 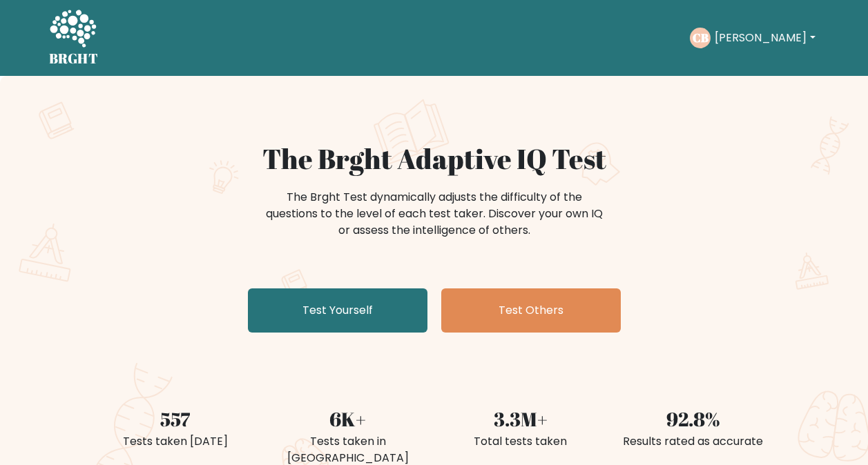 What do you see at coordinates (531, 310) in the screenshot?
I see `a: Test Others` at bounding box center [531, 310].